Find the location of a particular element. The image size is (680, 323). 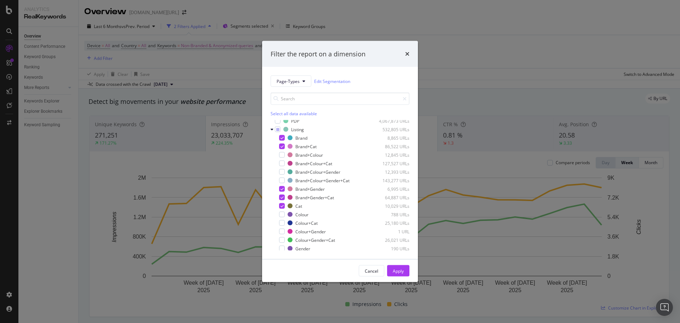

div: 6,995 URLs is located at coordinates (392, 189).